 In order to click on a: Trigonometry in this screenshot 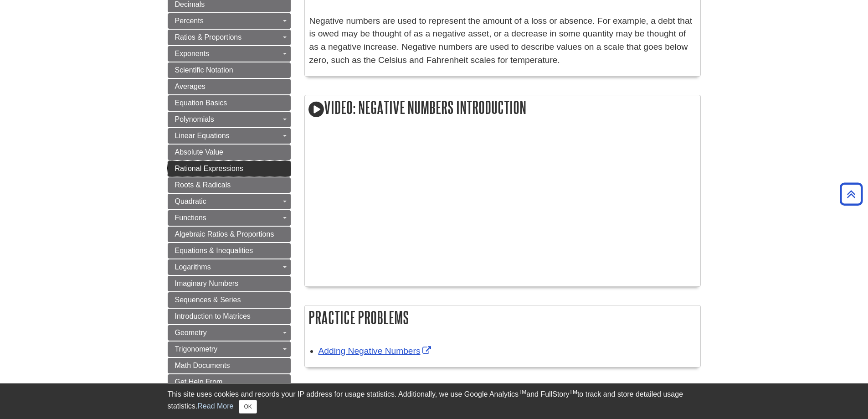, I will do `click(229, 349)`.